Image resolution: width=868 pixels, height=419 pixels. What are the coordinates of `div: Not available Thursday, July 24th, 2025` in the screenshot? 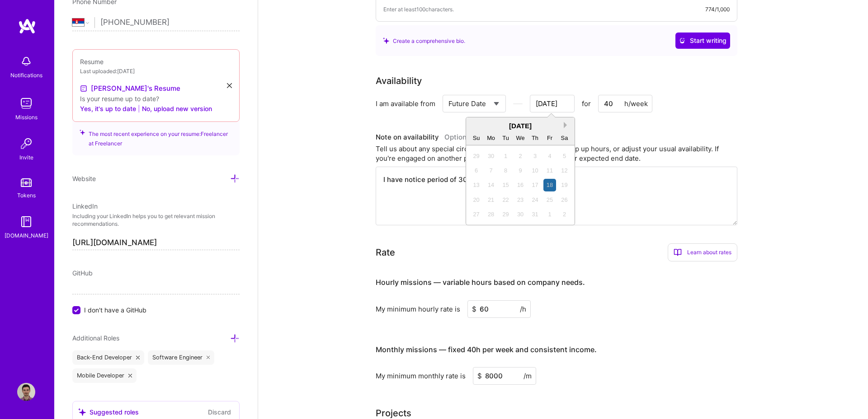 It's located at (535, 200).